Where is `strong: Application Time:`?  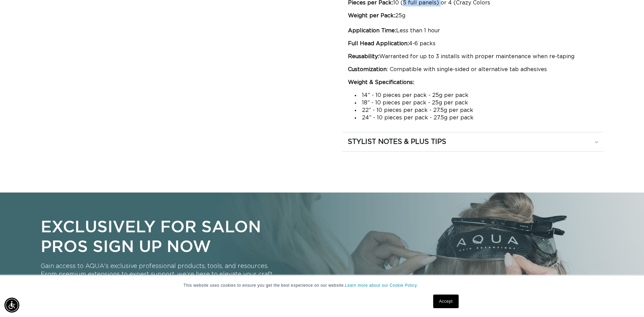 strong: Application Time: is located at coordinates (372, 31).